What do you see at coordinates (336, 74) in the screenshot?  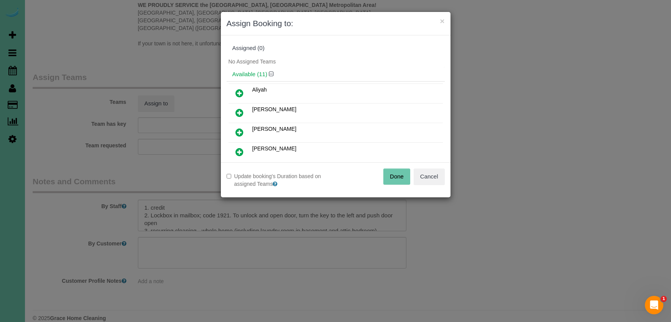 I see `h4: Available (11)` at bounding box center [336, 74].